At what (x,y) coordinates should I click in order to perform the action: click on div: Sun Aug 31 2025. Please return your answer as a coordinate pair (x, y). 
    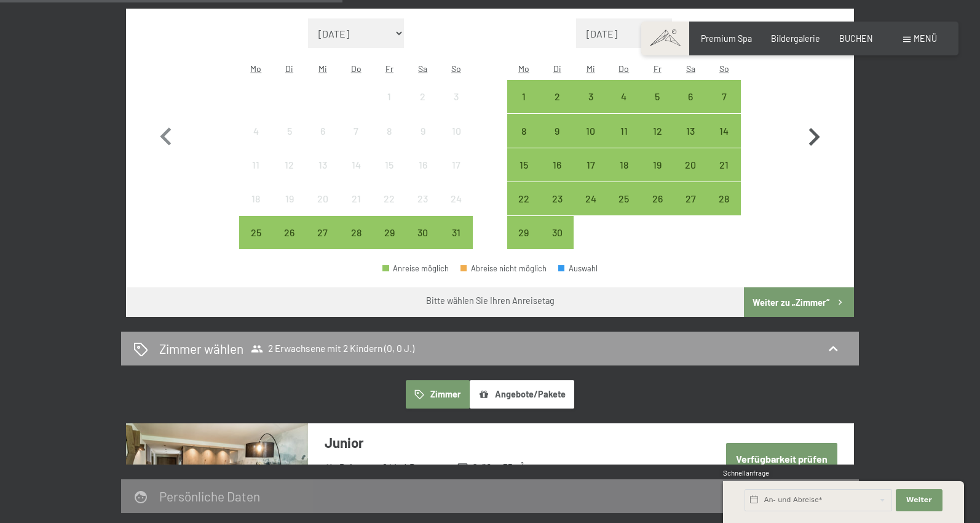
    Looking at the image, I should click on (456, 233).